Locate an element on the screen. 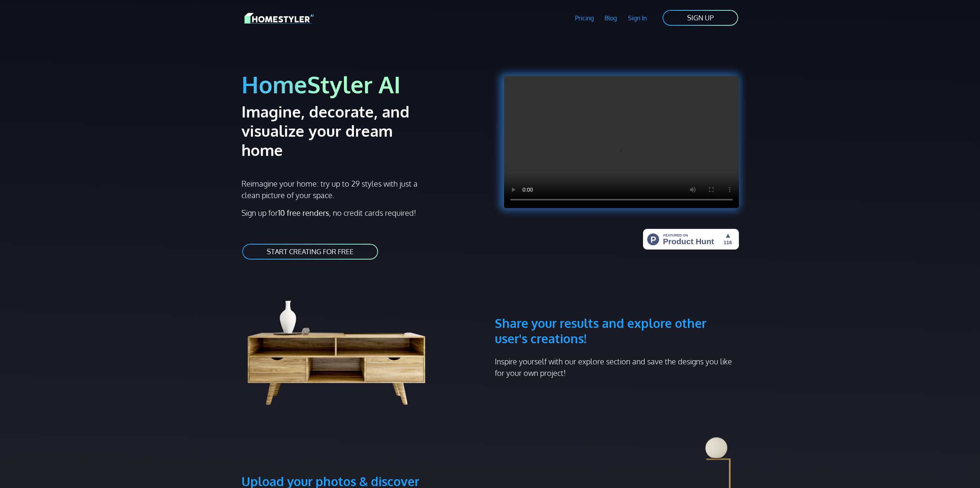 The height and width of the screenshot is (488, 980). img: HomeStyler AI logo is located at coordinates (279, 18).